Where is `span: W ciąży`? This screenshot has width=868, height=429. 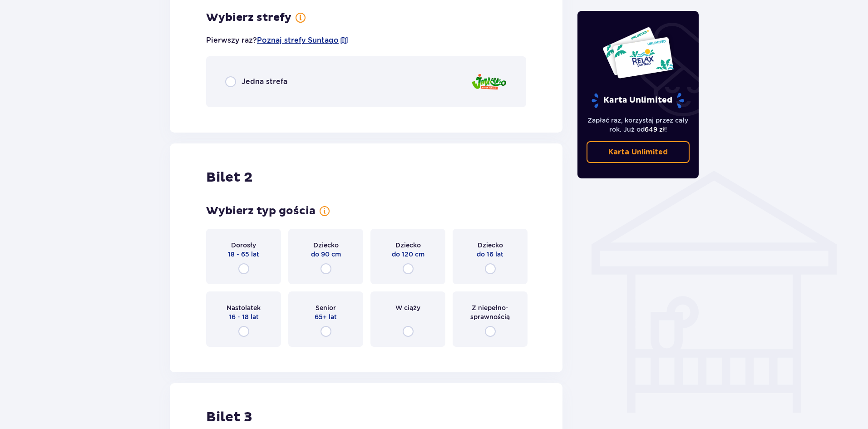
span: W ciąży is located at coordinates (408, 308).